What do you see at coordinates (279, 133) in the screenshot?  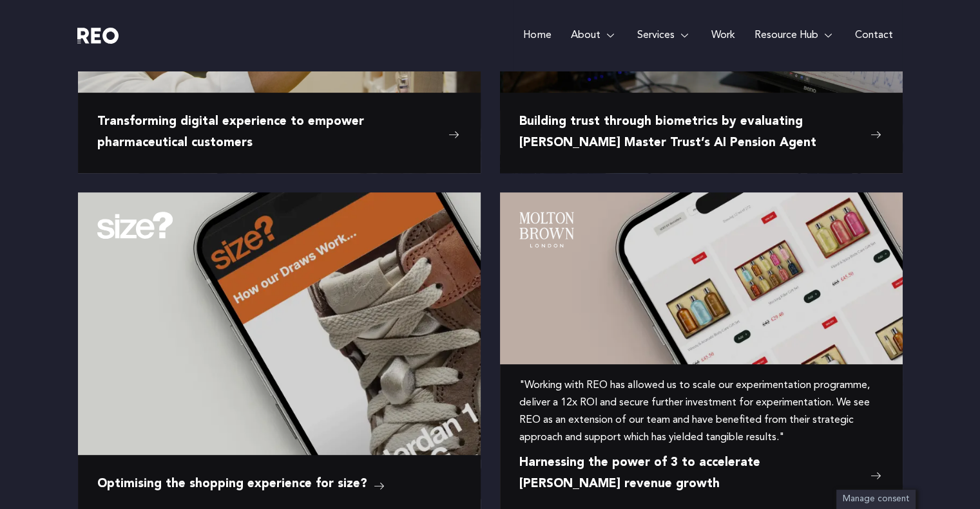 I see `a: Transforming digital experience to empower pharmaceutical customers` at bounding box center [279, 133].